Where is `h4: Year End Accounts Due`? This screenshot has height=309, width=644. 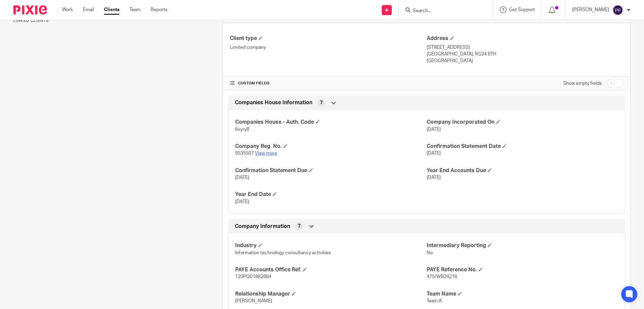
h4: Year End Accounts Due is located at coordinates (522, 171).